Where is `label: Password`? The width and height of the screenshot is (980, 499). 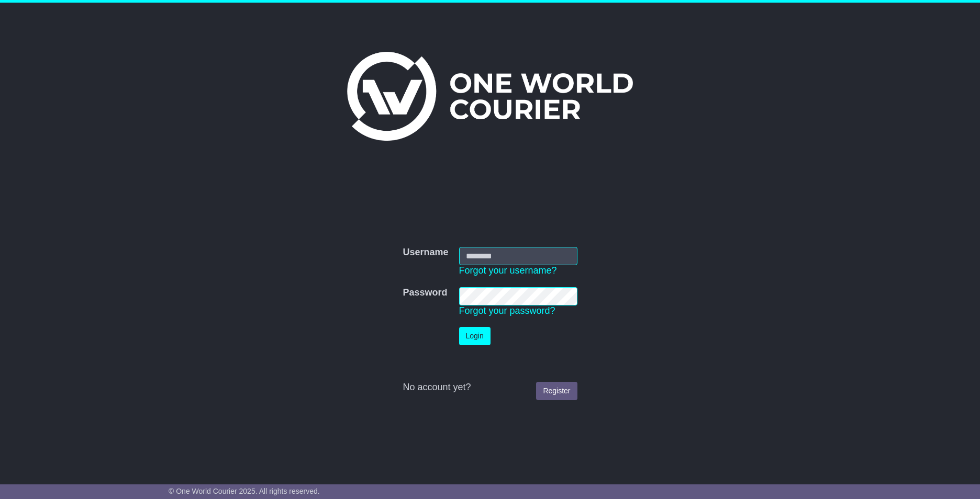 label: Password is located at coordinates (425, 293).